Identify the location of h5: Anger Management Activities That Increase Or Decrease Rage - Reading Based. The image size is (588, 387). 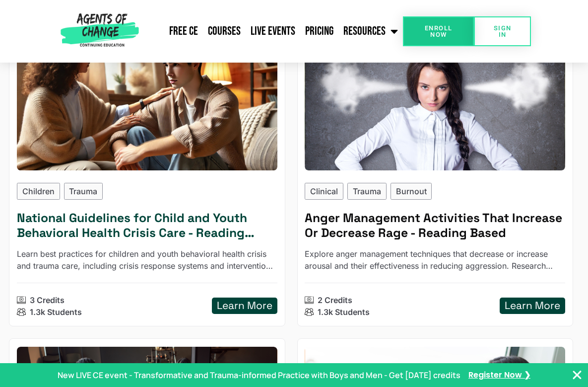
(435, 225).